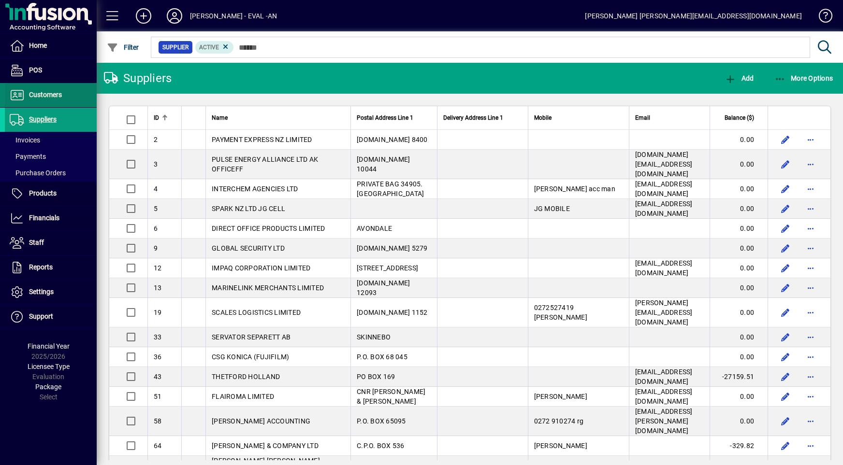  Describe the element at coordinates (19, 19) in the screenshot. I see `img: logo_orange.svg` at that location.